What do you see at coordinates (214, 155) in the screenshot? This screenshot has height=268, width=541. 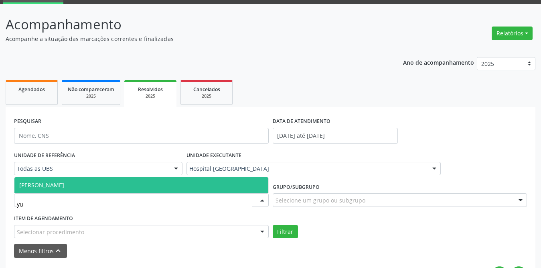 I see `label: UNIDADE EXECUTANTE` at bounding box center [214, 155].